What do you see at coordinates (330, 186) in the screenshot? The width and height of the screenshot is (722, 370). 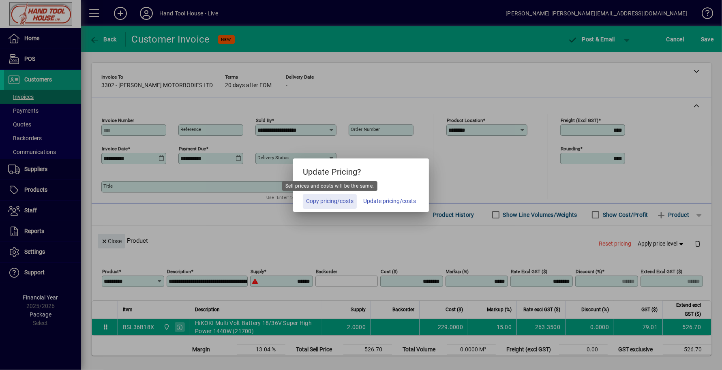 I see `div: Sell prices and costs will be the same.` at bounding box center [330, 186].